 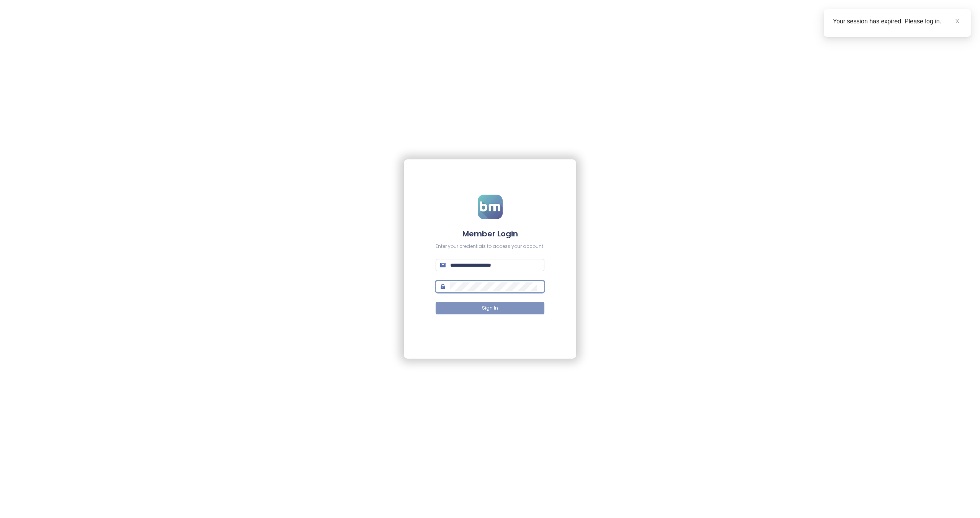 What do you see at coordinates (490, 246) in the screenshot?
I see `div: Enter your credentials to access your account.` at bounding box center [490, 246].